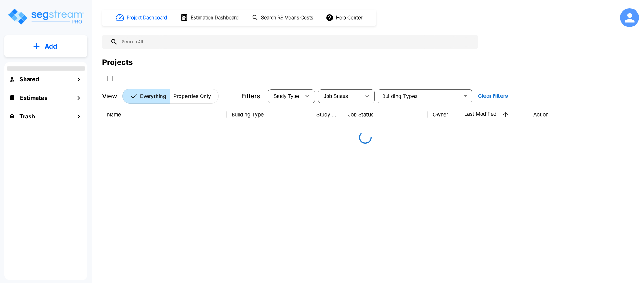 This screenshot has height=283, width=644. I want to click on h1: Search RS Means Costs, so click(287, 17).